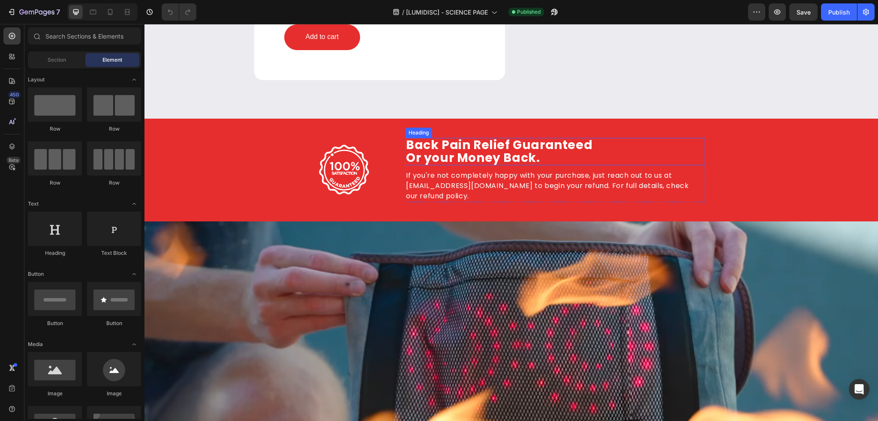 Image resolution: width=878 pixels, height=421 pixels. What do you see at coordinates (36, 80) in the screenshot?
I see `span: Layout` at bounding box center [36, 80].